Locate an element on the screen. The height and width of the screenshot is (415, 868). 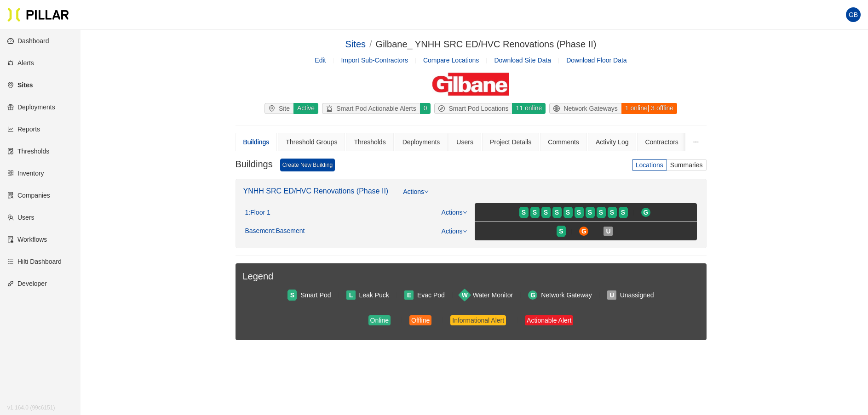
a: apiDeveloper is located at coordinates (27, 284).